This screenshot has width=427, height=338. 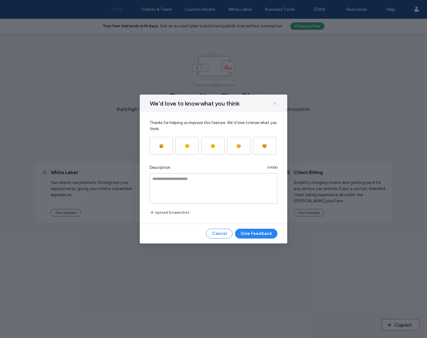 I want to click on span: Thanks for helping us improve this feature. We’d love to know what you think., so click(x=214, y=126).